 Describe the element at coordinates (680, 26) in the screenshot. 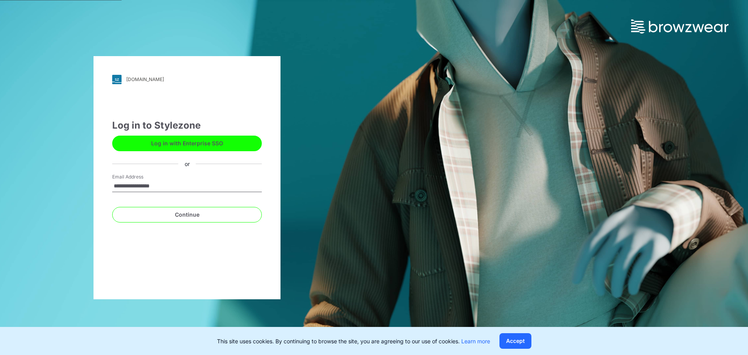

I see `img: browzwear-logo.73288ffb.svg` at that location.